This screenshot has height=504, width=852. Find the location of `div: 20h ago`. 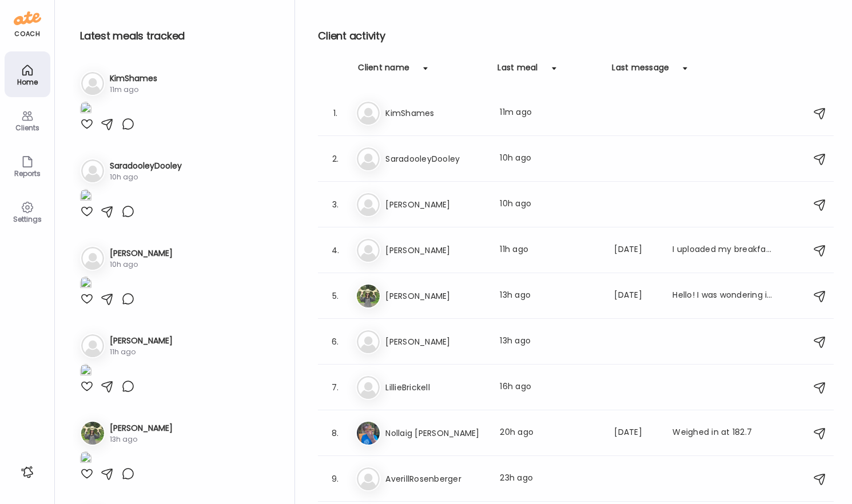

div: 20h ago is located at coordinates (550, 434).